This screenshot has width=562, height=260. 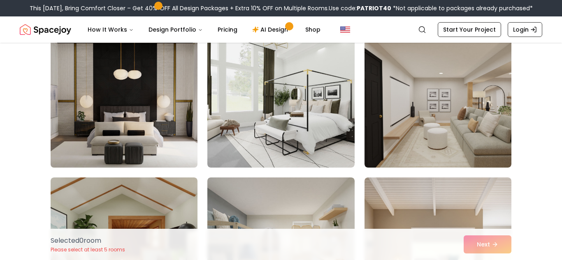 I want to click on a: Login, so click(x=525, y=30).